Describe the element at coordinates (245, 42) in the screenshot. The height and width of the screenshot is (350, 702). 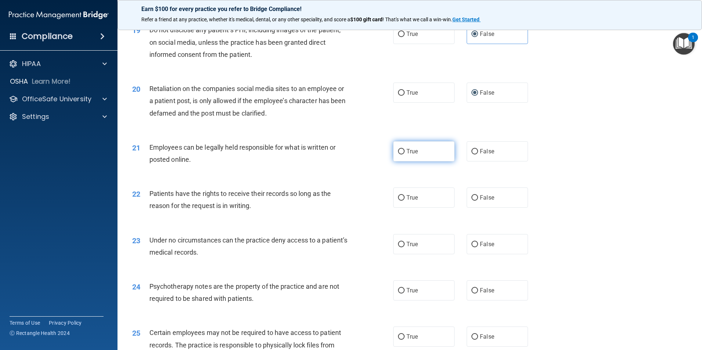
I see `span: Do not disclose any patient’s PHI, including images of the patient, on social media, unless the p...` at that location.